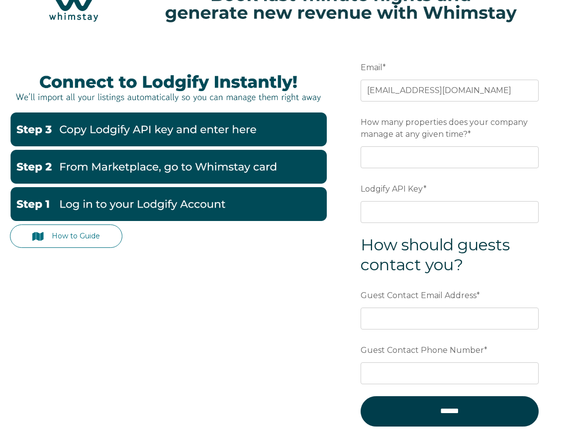 This screenshot has height=436, width=571. I want to click on img: Lodgify2, so click(168, 167).